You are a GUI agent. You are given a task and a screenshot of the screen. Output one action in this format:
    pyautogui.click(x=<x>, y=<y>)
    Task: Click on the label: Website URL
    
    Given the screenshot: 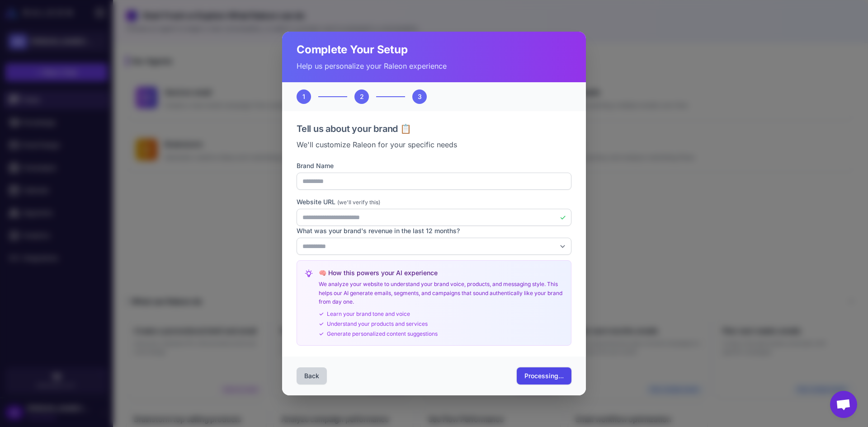 What is the action you would take?
    pyautogui.click(x=434, y=202)
    